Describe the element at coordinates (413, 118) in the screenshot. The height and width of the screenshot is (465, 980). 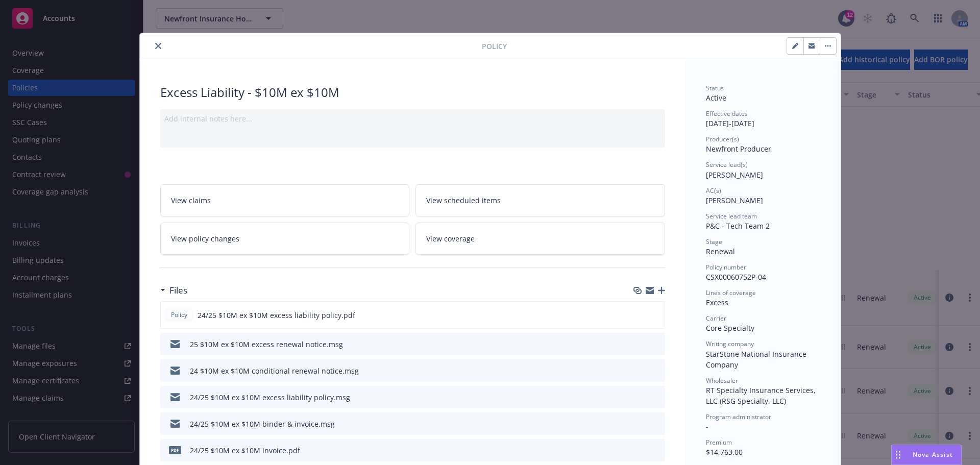
I see `div: Add internal notes here...` at that location.